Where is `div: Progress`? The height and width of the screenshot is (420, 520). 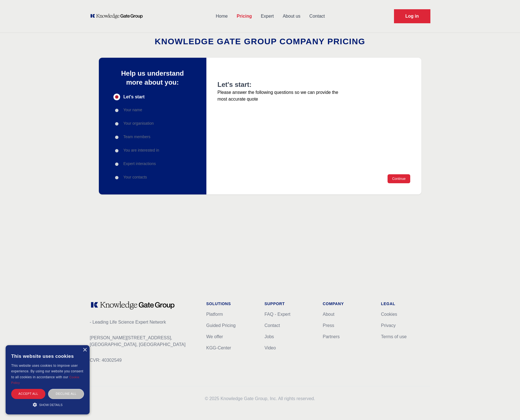 div: Progress is located at coordinates (153, 138).